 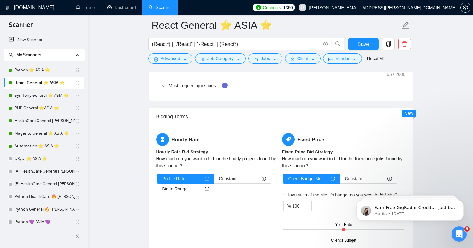 I want to click on span: right, so click(x=163, y=87).